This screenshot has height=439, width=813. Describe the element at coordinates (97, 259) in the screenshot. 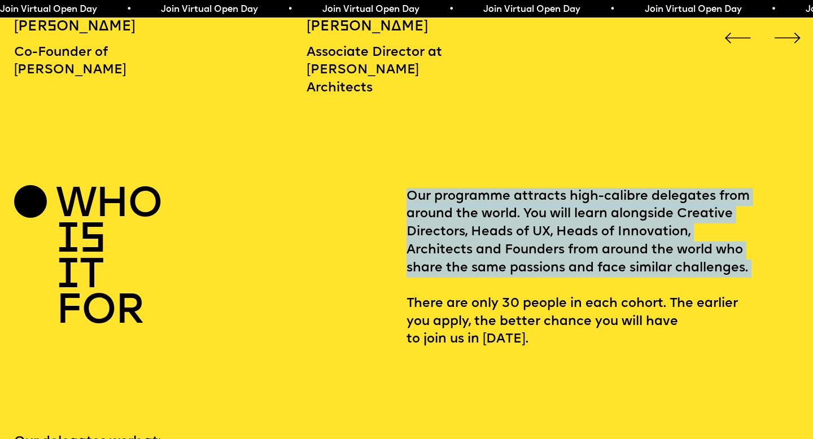

I see `h2: who is it for` at that location.